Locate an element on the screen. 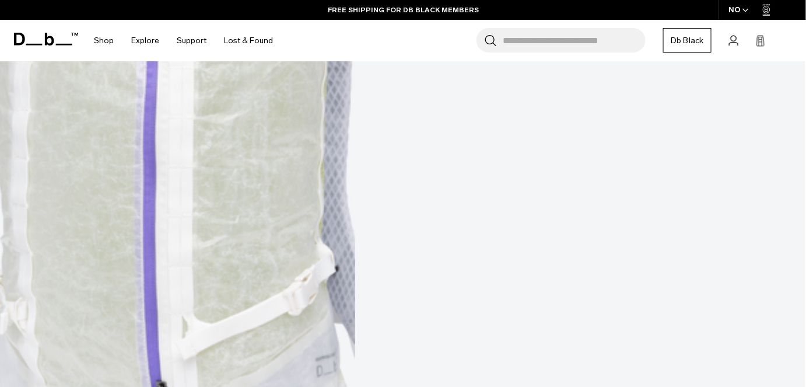 The width and height of the screenshot is (806, 387). a: Db Black is located at coordinates (687, 40).